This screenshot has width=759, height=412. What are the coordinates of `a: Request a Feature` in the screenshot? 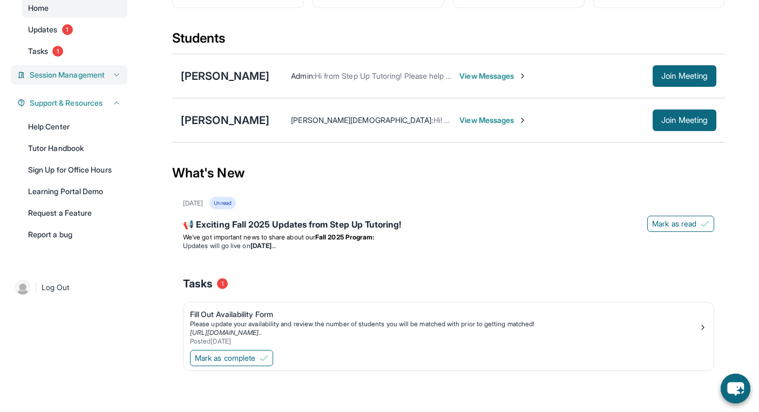 It's located at (74, 213).